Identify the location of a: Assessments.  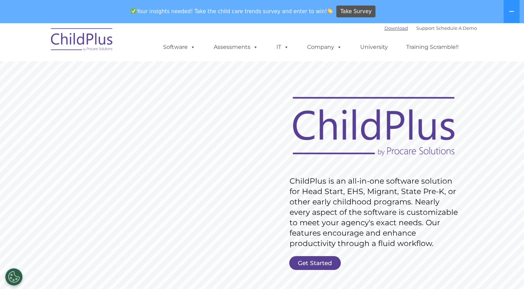
(236, 47).